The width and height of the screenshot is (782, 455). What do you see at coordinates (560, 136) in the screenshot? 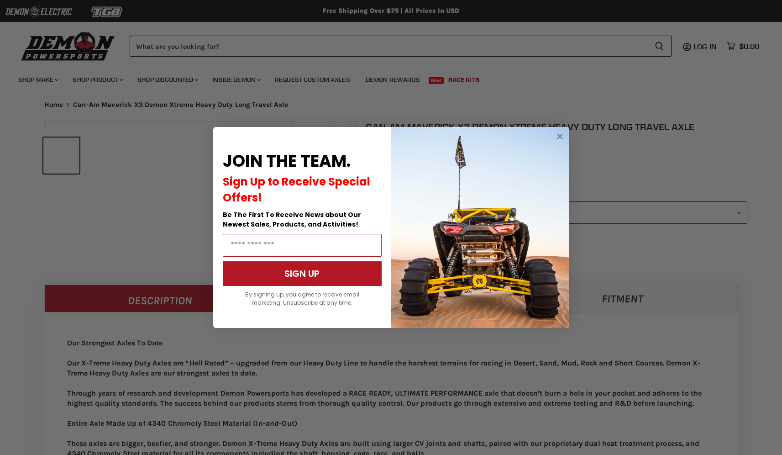
I see `button: Close dialog` at bounding box center [560, 136].